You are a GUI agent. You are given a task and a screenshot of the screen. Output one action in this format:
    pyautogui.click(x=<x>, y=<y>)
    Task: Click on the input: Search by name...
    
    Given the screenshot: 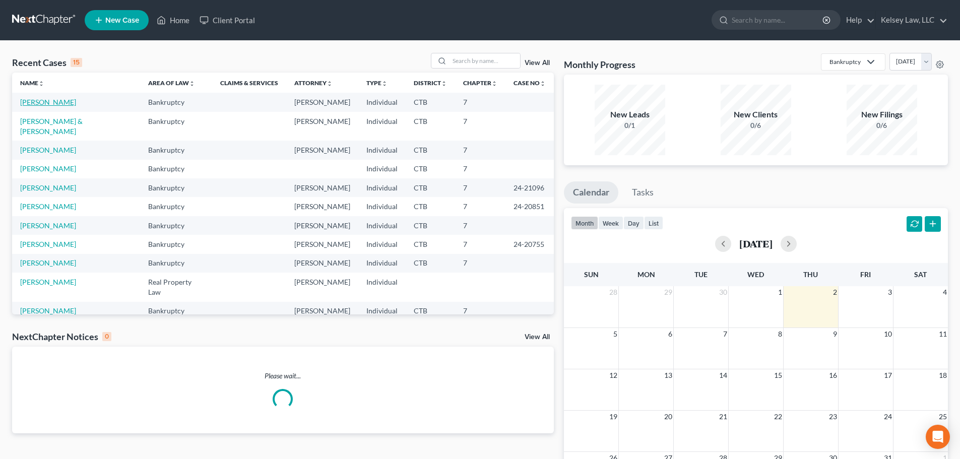 What is the action you would take?
    pyautogui.click(x=485, y=60)
    